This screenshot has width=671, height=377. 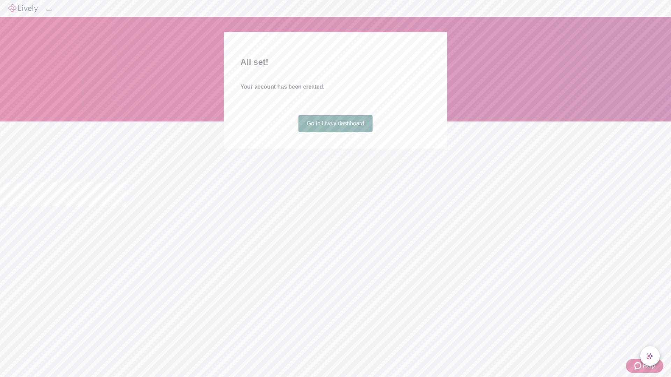 I want to click on svg: Lively AI Assistant, so click(x=650, y=356).